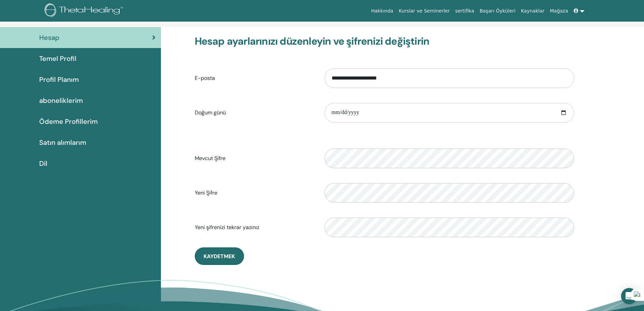  What do you see at coordinates (385, 41) in the screenshot?
I see `h3: Hesap ayarlarınızı düzenleyin ve şifrenizi değiştirin` at bounding box center [385, 41].